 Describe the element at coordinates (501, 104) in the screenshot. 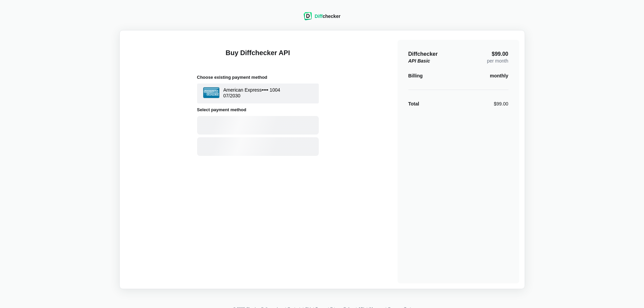

I see `div: $99.00` at that location.